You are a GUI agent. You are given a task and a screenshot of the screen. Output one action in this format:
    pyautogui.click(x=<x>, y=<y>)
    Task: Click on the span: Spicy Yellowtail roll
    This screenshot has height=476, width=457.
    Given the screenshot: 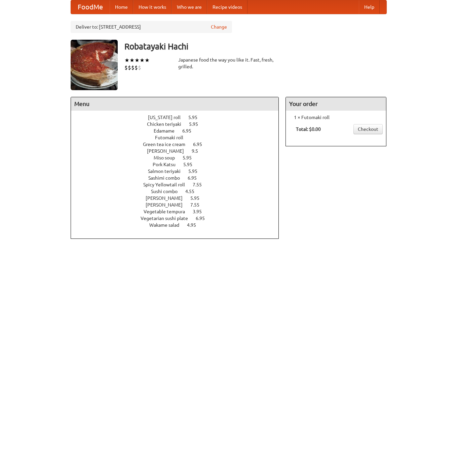 What is the action you would take?
    pyautogui.click(x=168, y=185)
    